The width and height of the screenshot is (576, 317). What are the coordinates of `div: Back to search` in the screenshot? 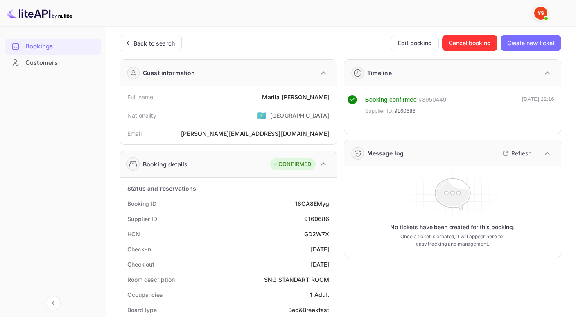 It's located at (154, 43).